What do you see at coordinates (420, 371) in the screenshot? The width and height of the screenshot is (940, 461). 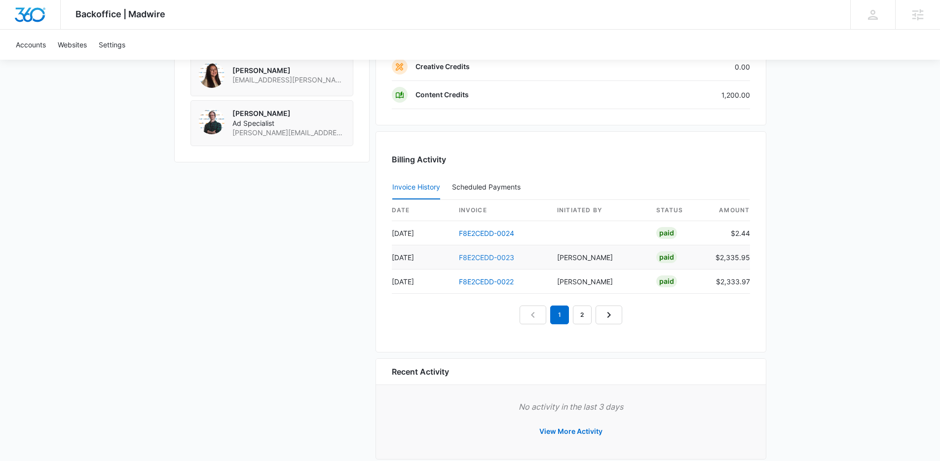 I see `h6: Recent Activity` at bounding box center [420, 371].